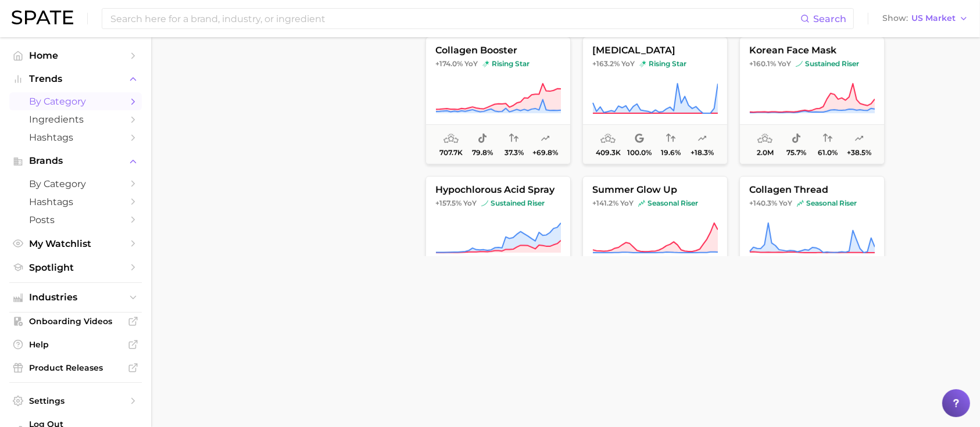 The height and width of the screenshot is (427, 980). What do you see at coordinates (76, 321) in the screenshot?
I see `a: Onboarding Videos` at bounding box center [76, 321].